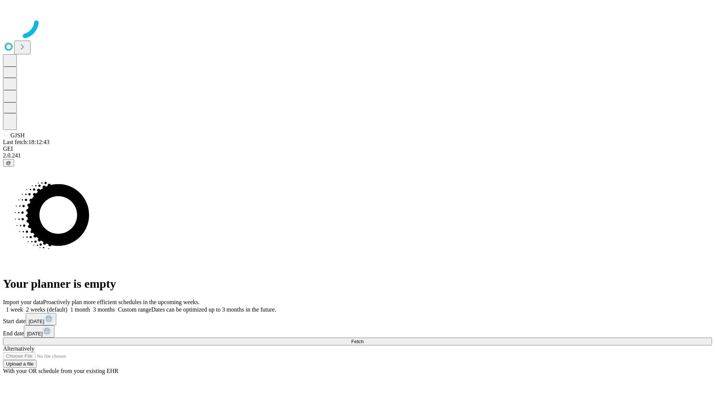 This screenshot has width=715, height=402. I want to click on div: Start date, so click(357, 319).